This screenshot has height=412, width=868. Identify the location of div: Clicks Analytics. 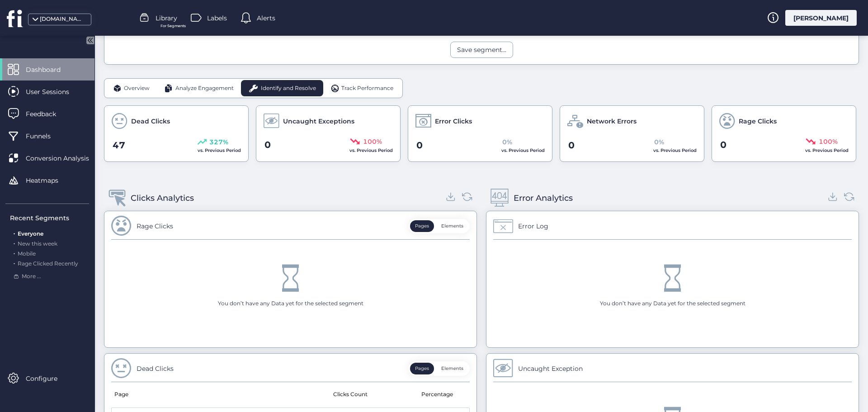
(162, 198).